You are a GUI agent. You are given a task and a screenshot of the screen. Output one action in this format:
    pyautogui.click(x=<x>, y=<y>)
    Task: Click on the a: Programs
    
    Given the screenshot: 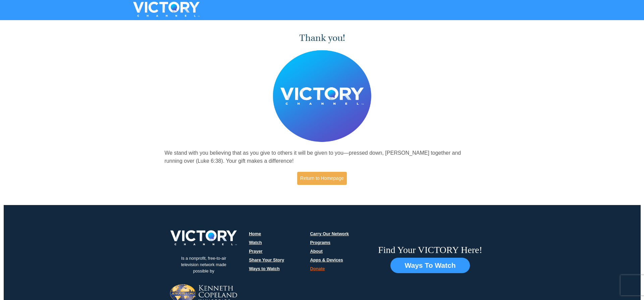 What is the action you would take?
    pyautogui.click(x=320, y=242)
    